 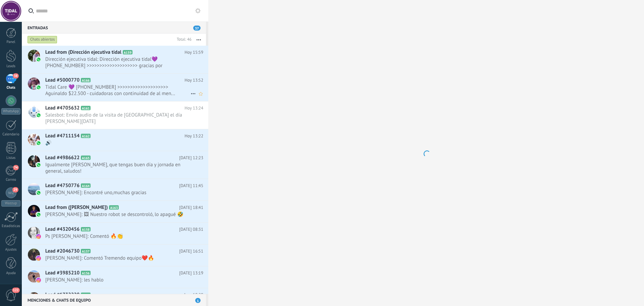 What do you see at coordinates (11, 88) in the screenshot?
I see `div: Chats` at bounding box center [11, 88].